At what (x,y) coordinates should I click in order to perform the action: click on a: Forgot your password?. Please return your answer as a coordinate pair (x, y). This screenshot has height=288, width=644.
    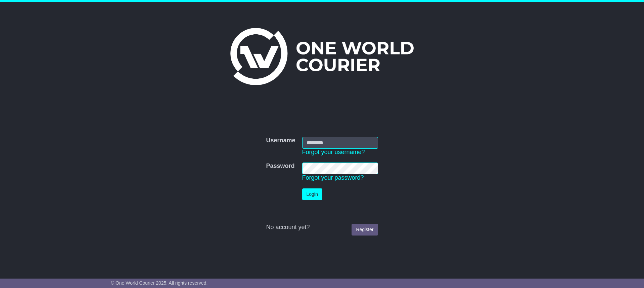
    Looking at the image, I should click on (333, 178).